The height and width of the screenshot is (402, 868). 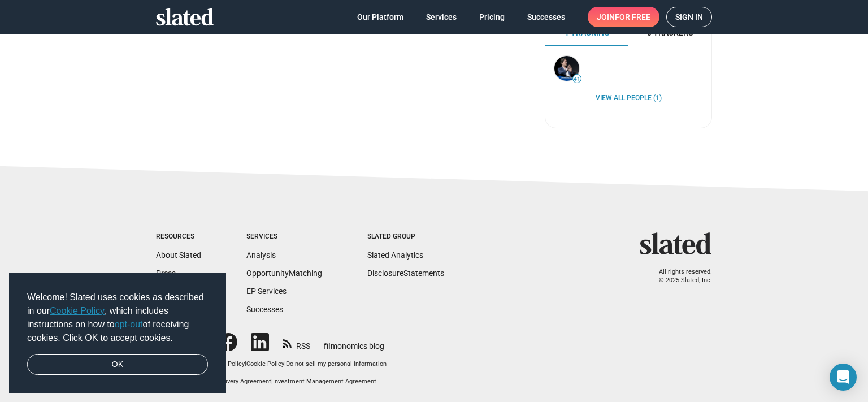 I want to click on a: DisclosureStatements, so click(x=406, y=273).